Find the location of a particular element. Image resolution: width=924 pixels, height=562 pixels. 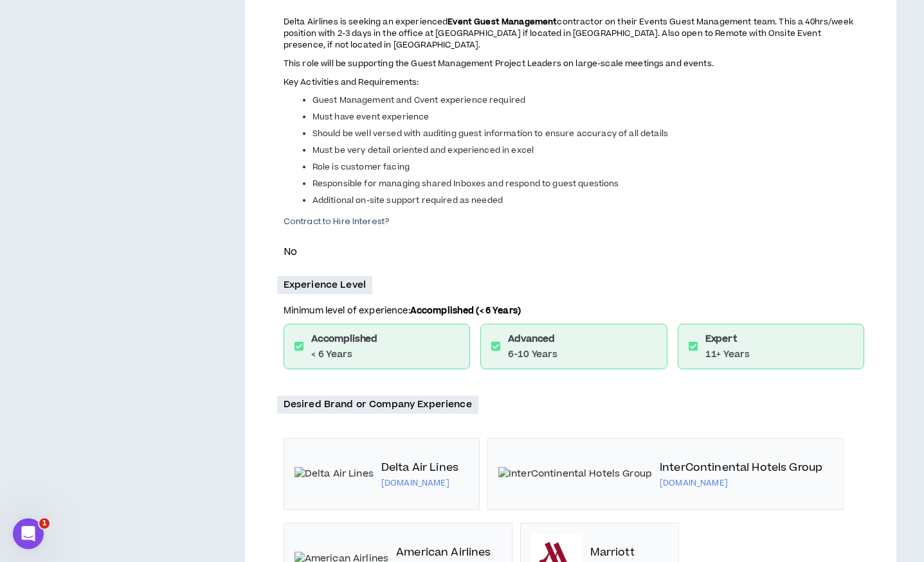

img: InterContinental Hotels Group is located at coordinates (574, 474).